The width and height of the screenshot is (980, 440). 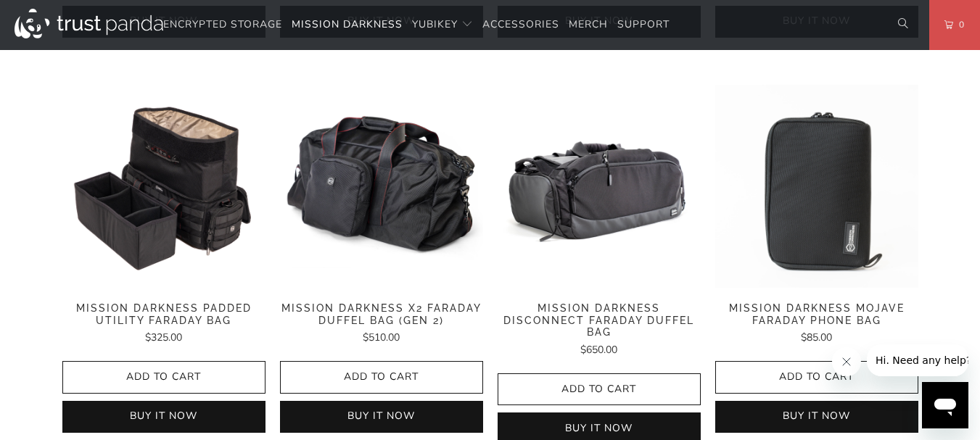 What do you see at coordinates (588, 25) in the screenshot?
I see `a: Merch` at bounding box center [588, 25].